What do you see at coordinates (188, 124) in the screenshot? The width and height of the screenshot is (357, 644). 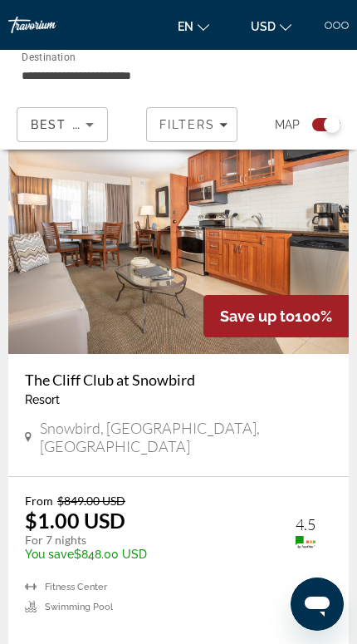 I see `span: Filters` at bounding box center [188, 124].